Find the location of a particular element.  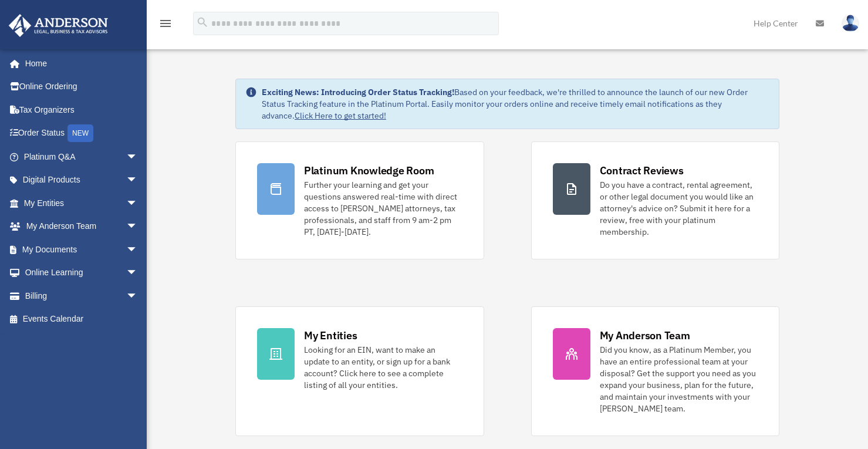

a: My Anderson Teamarrow_drop_down is located at coordinates (82, 227).